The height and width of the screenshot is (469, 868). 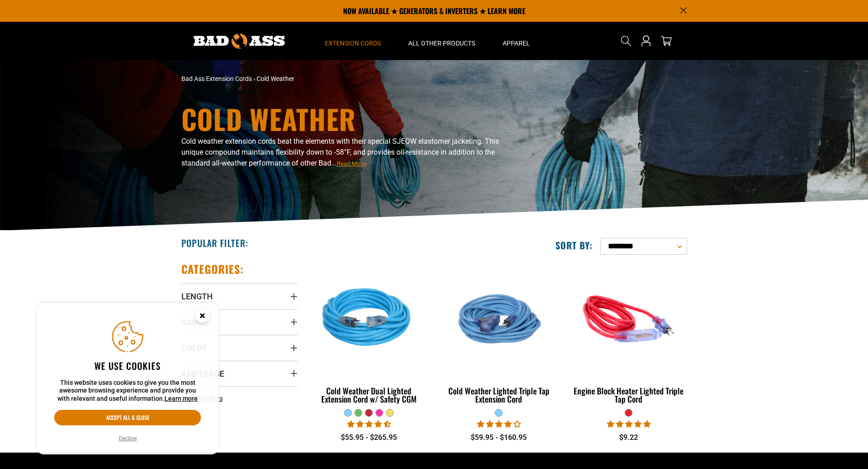 I want to click on summary: Color, so click(x=239, y=348).